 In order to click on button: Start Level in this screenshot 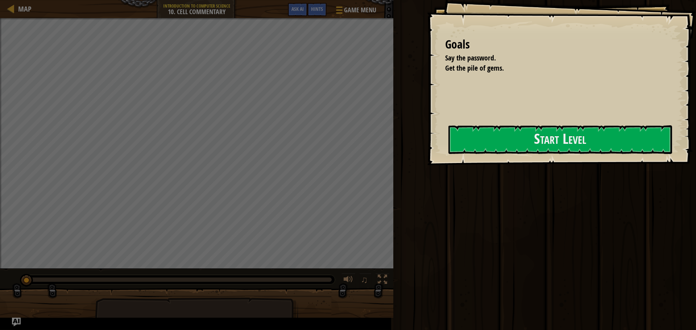, I will do `click(560, 140)`.